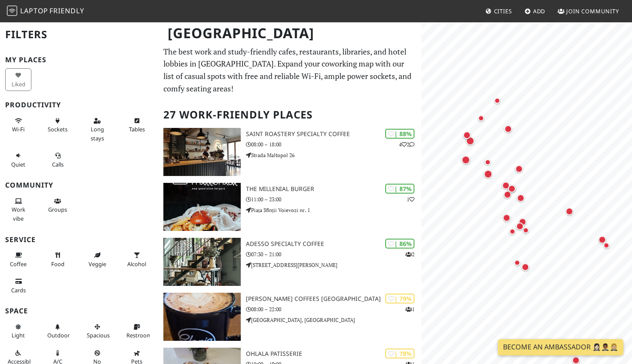 This screenshot has height=364, width=632. Describe the element at coordinates (58, 259) in the screenshot. I see `button: Food` at that location.